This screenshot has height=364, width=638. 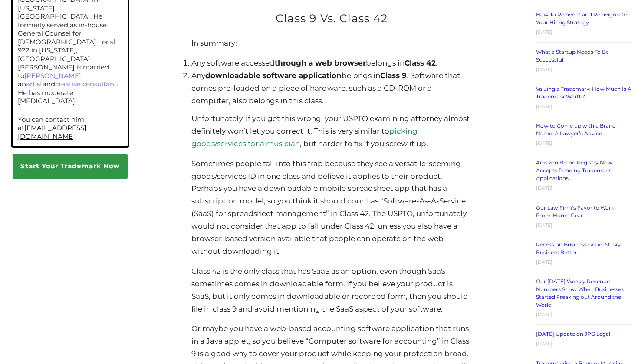 What do you see at coordinates (34, 84) in the screenshot?
I see `a: artist` at bounding box center [34, 84].